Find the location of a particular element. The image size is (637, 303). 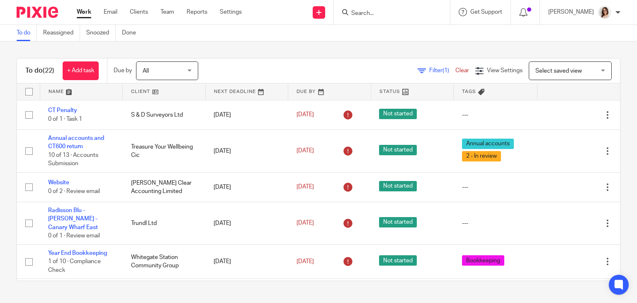

a: Website is located at coordinates (58, 182).